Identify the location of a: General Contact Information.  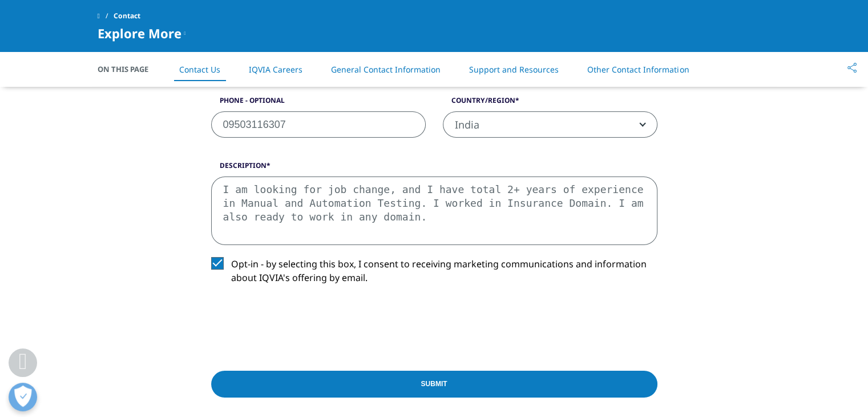
(386, 69).